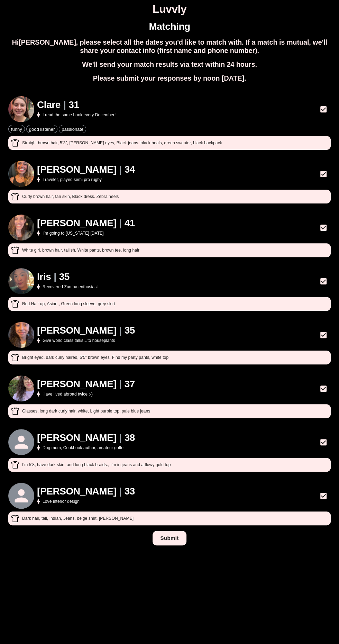 The width and height of the screenshot is (339, 644). What do you see at coordinates (21, 388) in the screenshot?
I see `img: Sarah` at bounding box center [21, 388].